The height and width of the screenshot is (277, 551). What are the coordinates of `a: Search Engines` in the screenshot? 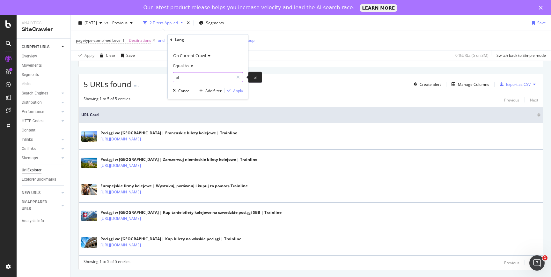 It's located at (41, 93).